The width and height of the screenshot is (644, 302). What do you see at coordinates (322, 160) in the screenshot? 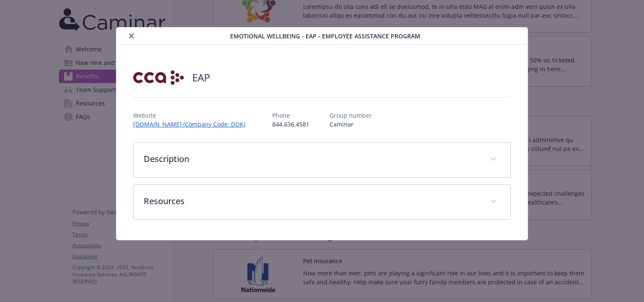
I see `div: Description` at bounding box center [322, 160].